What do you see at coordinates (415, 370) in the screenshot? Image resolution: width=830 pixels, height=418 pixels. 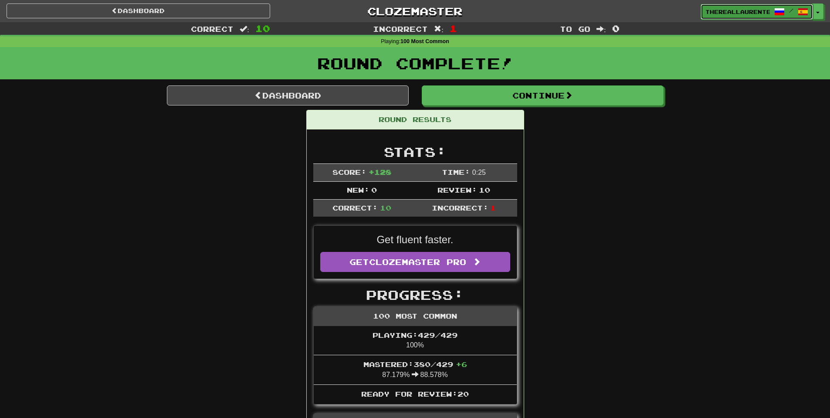 I see `li: 87.179% 88.578%` at bounding box center [415, 370].